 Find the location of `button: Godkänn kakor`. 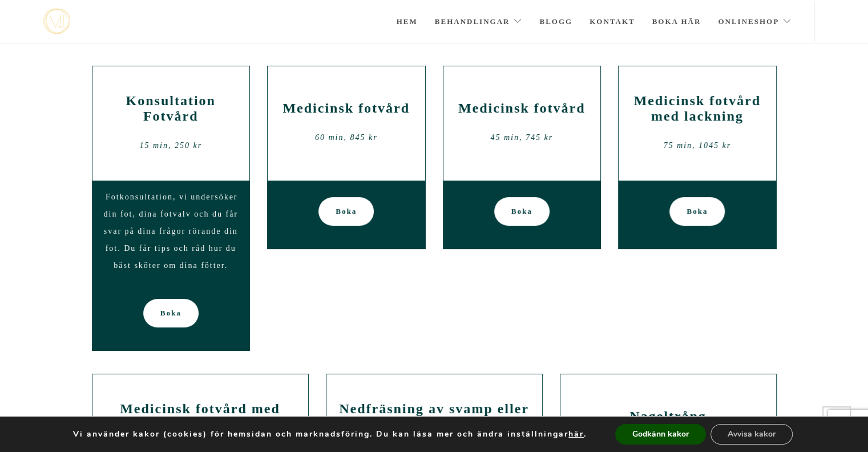

button: Godkänn kakor is located at coordinates (660, 434).